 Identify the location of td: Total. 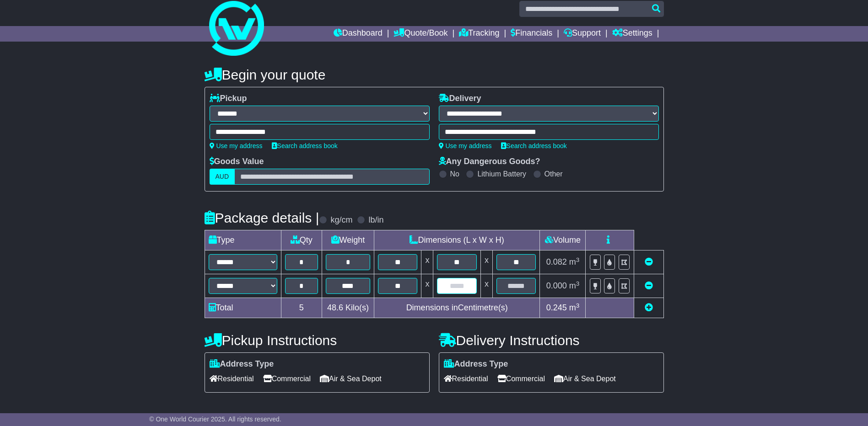
(242, 308).